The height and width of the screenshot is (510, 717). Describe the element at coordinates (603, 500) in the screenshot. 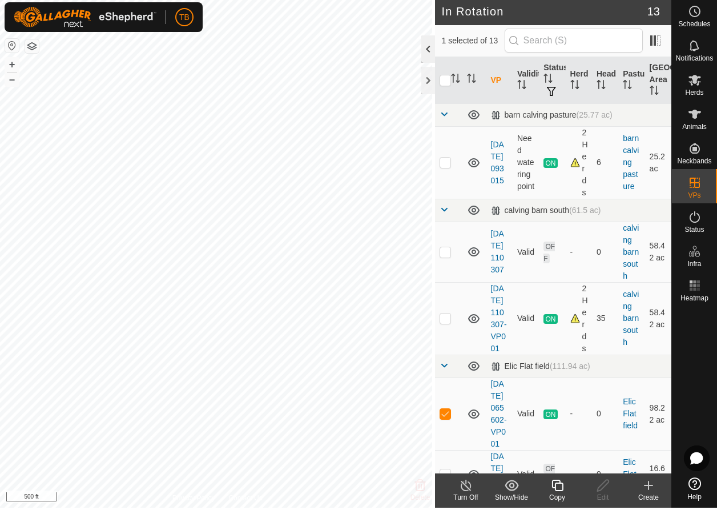

I see `div: Edit` at that location.